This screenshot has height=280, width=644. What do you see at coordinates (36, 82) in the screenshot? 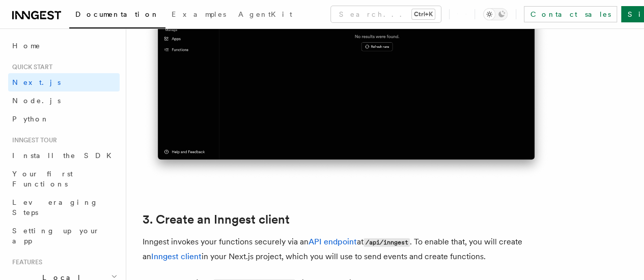
I see `span: Next.js` at bounding box center [36, 82].